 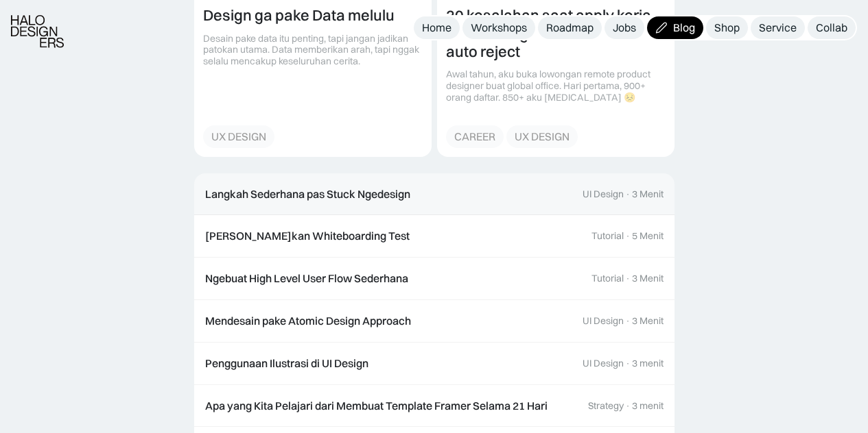 I want to click on a: Home, so click(x=436, y=28).